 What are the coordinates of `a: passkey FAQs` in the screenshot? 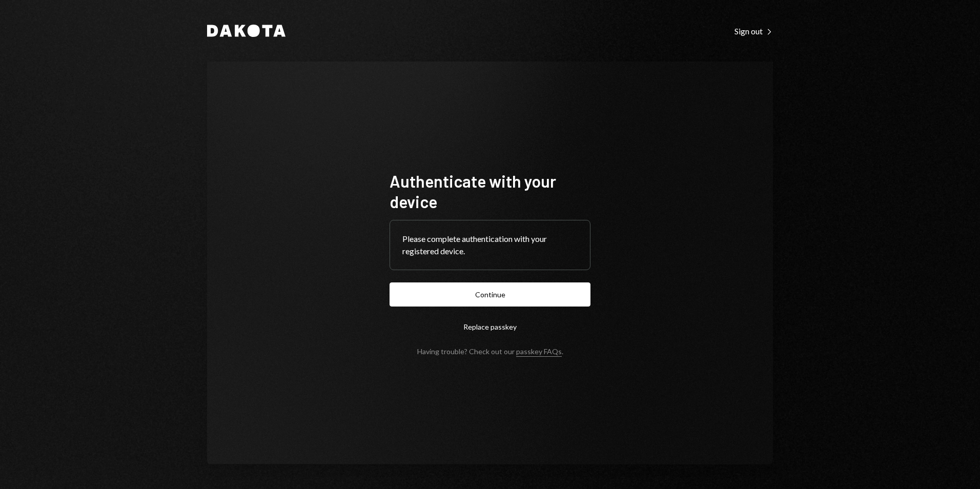 It's located at (539, 352).